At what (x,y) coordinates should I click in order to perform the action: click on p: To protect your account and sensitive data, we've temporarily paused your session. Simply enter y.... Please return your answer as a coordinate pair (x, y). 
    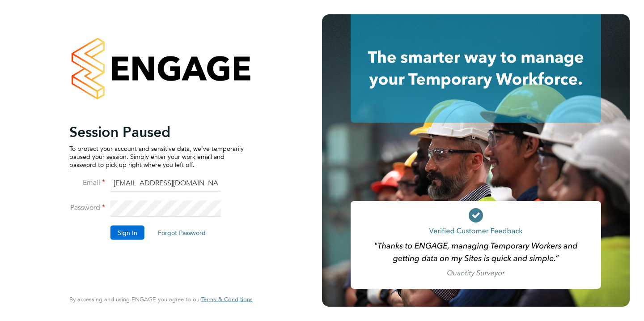
    Looking at the image, I should click on (157, 156).